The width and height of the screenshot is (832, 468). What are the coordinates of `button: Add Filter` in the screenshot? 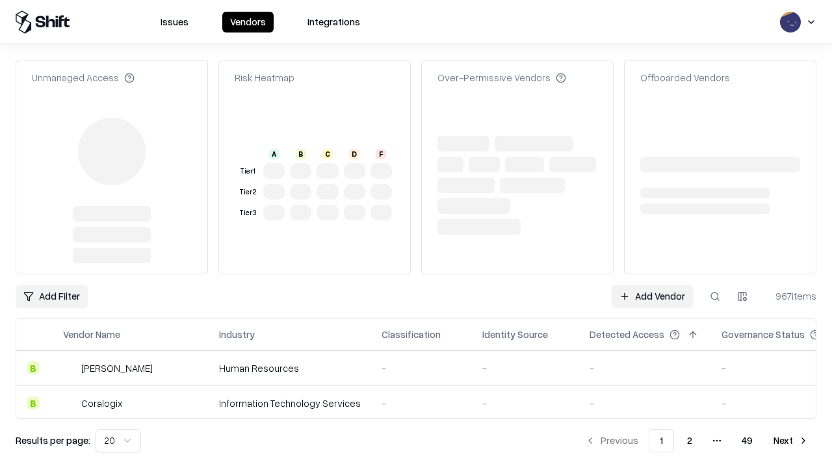 It's located at (51, 296).